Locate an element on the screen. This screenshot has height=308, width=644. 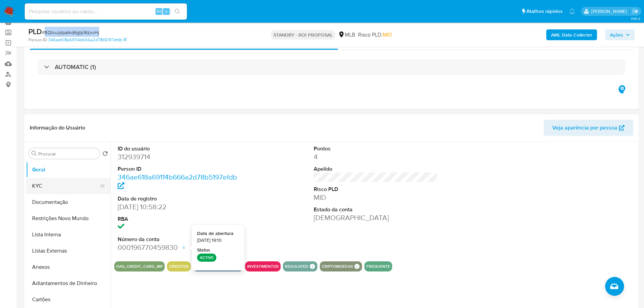
span: Risco PLD: is located at coordinates (375, 35).